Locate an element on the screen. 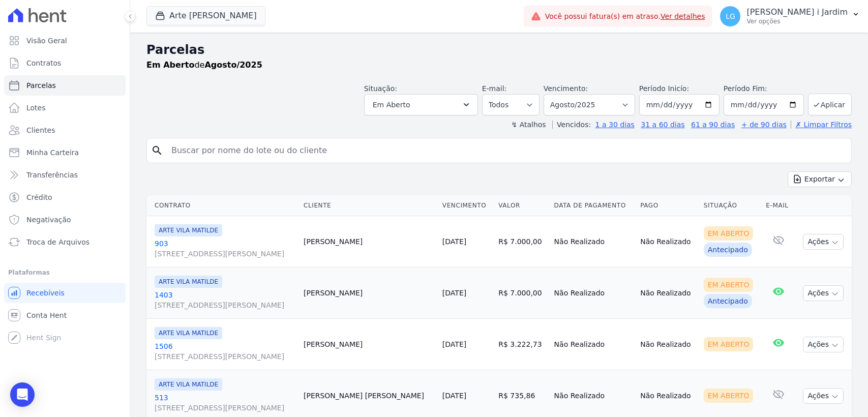  a: + de 90 dias is located at coordinates (763, 125).